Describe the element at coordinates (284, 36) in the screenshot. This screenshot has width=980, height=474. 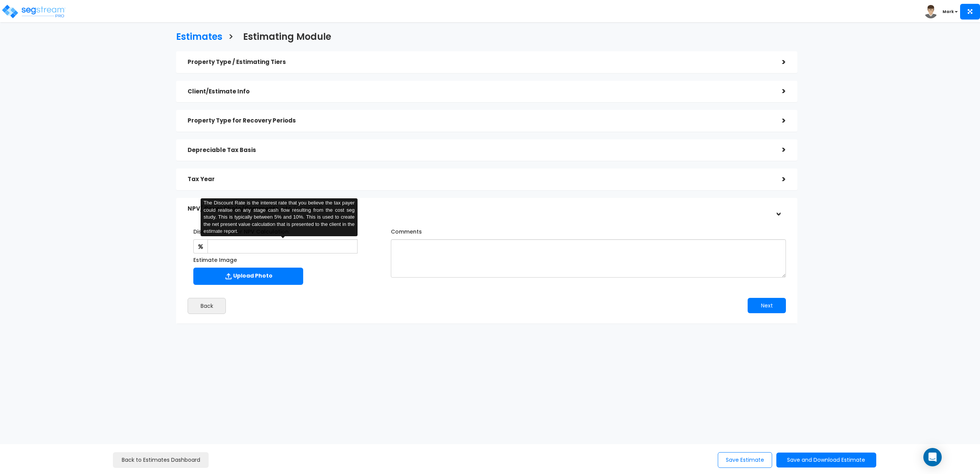
I see `a: Estimating Module` at that location.